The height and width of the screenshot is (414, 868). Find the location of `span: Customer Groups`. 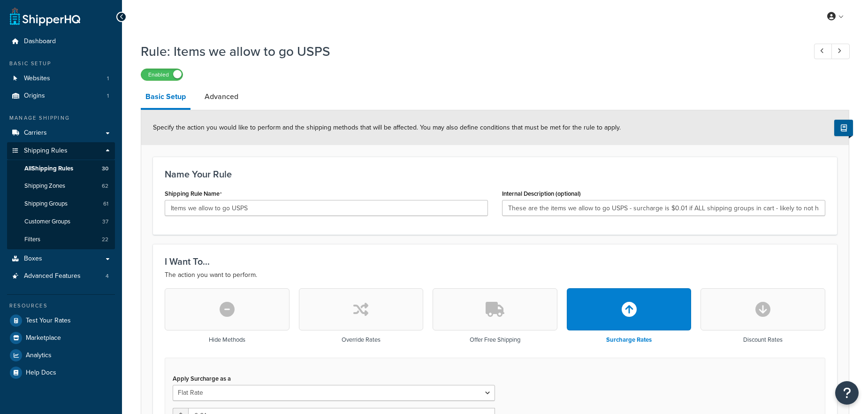

span: Customer Groups is located at coordinates (47, 222).